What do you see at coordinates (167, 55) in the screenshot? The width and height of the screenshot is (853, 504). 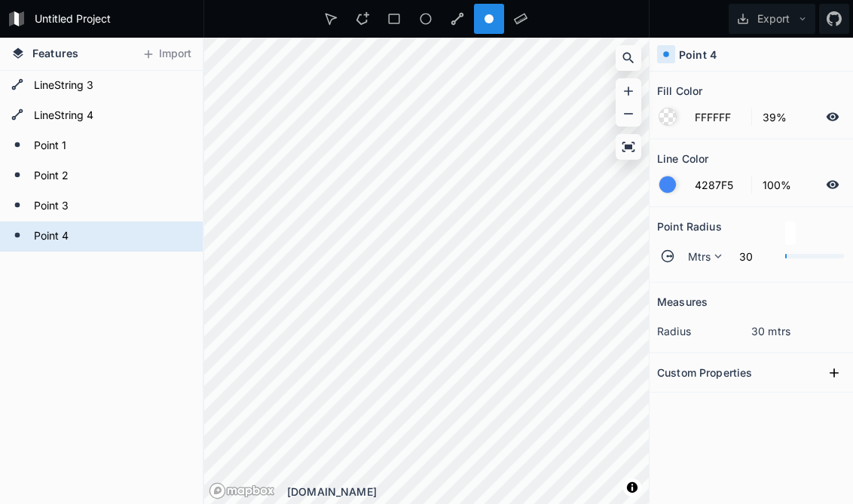 I see `button: Import` at bounding box center [167, 55].